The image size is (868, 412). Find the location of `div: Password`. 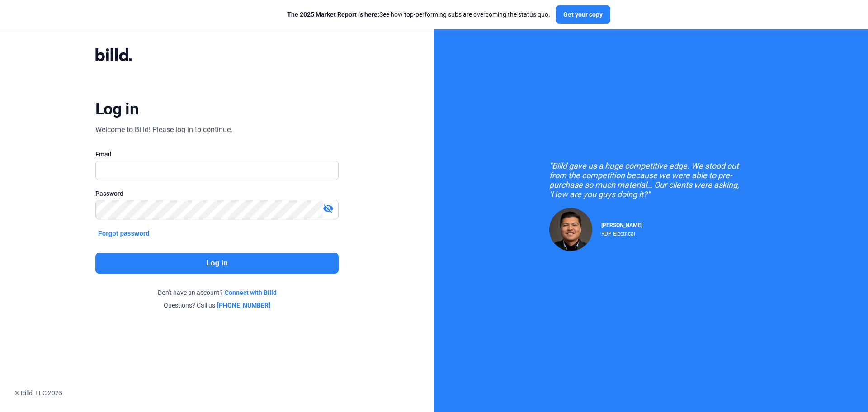

div: Password is located at coordinates (217, 194).